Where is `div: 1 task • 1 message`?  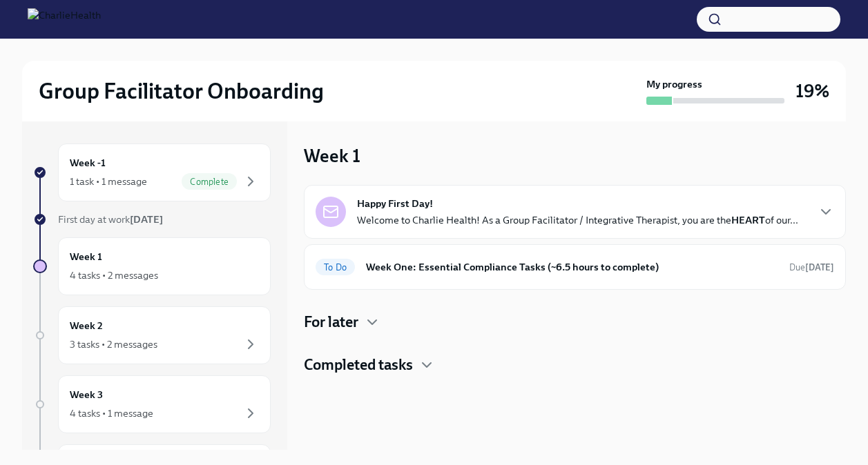 div: 1 task • 1 message is located at coordinates (108, 181).